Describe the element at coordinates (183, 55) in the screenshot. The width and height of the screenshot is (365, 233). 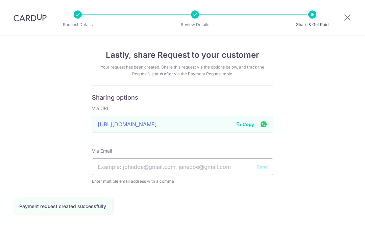
I see `h4: Lastly, share Request to your customer` at that location.